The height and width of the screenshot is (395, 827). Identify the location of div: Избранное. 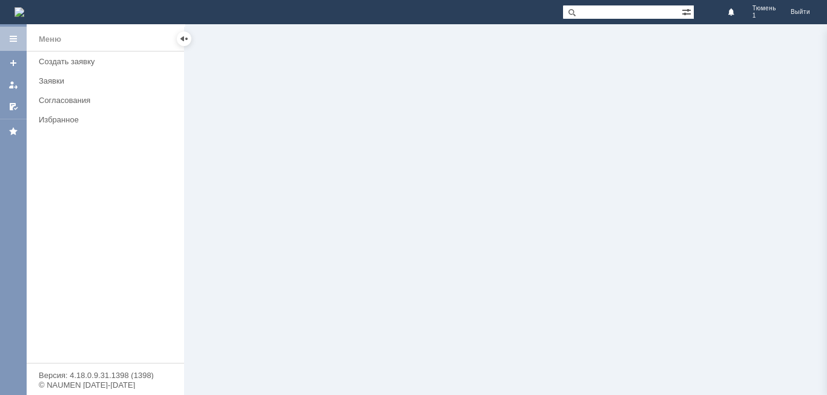
(101, 119).